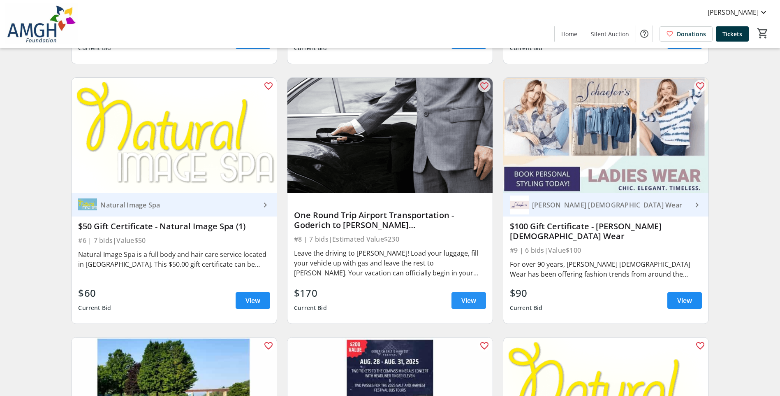 This screenshot has height=396, width=780. Describe the element at coordinates (763, 33) in the screenshot. I see `button: Cart` at that location.